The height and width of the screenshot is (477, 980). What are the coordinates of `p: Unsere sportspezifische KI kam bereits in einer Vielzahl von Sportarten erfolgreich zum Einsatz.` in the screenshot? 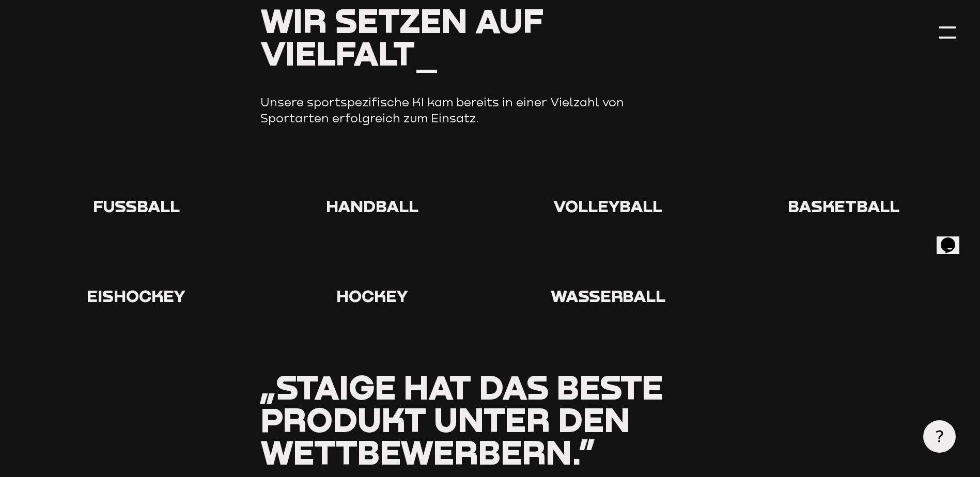 It's located at (467, 110).